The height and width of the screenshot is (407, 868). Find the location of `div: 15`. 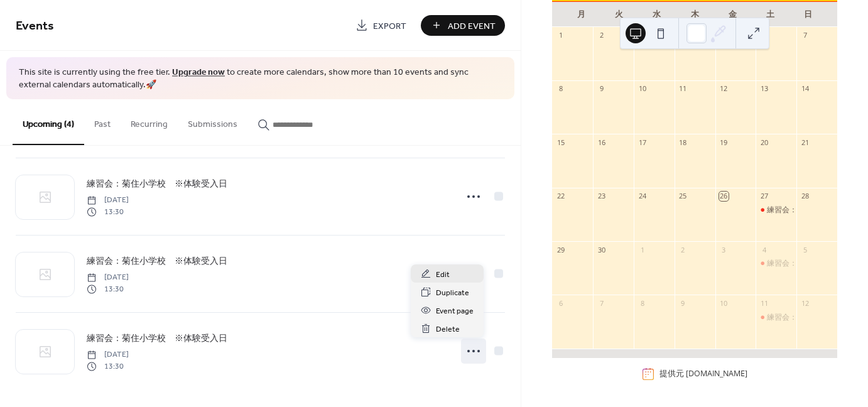

div: 15 is located at coordinates (560, 142).